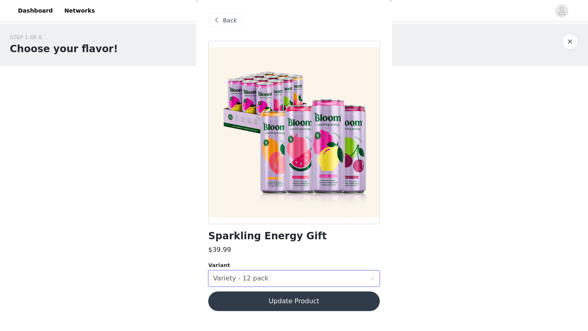 This screenshot has width=588, height=331. Describe the element at coordinates (267, 236) in the screenshot. I see `h1: Sparkling Energy Gift` at that location.